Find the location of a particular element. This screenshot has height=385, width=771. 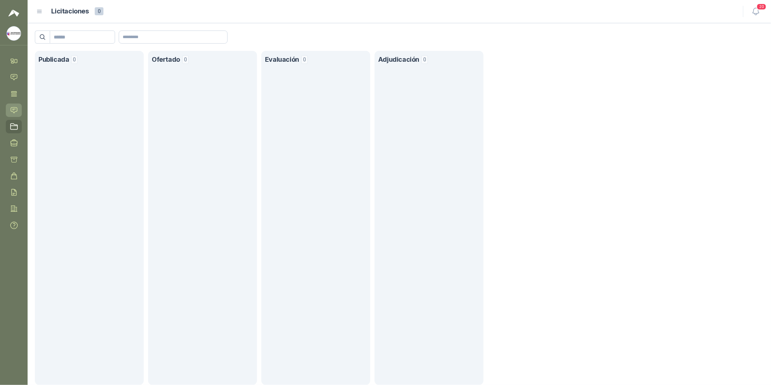

h1: Ofertado is located at coordinates (166, 60).